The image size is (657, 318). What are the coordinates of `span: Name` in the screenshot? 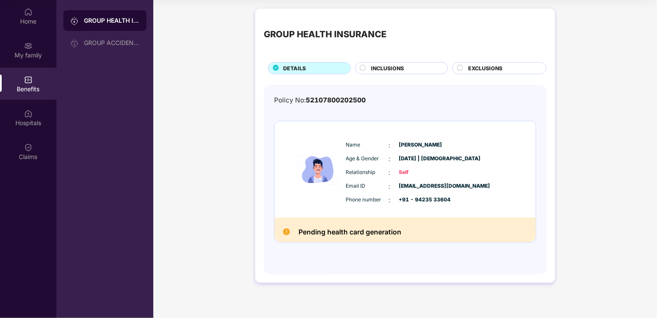 It's located at (367, 145).